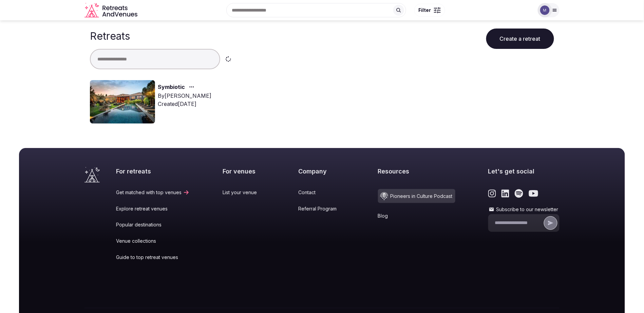 The width and height of the screenshot is (644, 313). What do you see at coordinates (519, 193) in the screenshot?
I see `a: Link to the retreats and venues Spotify page` at bounding box center [519, 193].